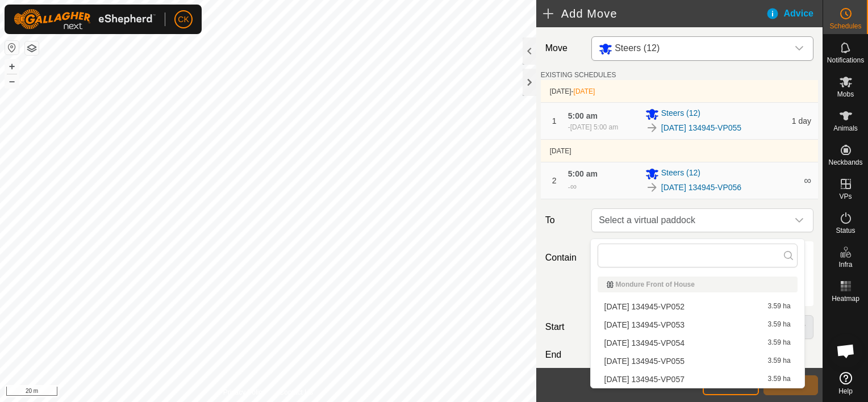 Image resolution: width=868 pixels, height=402 pixels. I want to click on span: Heatmap, so click(845, 299).